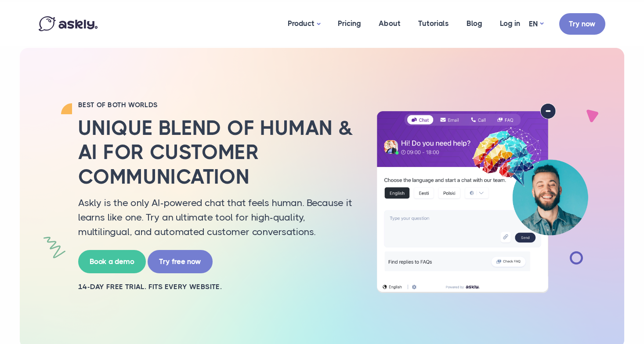 Image resolution: width=644 pixels, height=344 pixels. I want to click on h2: 14-day free trial. Fits every website., so click(217, 287).